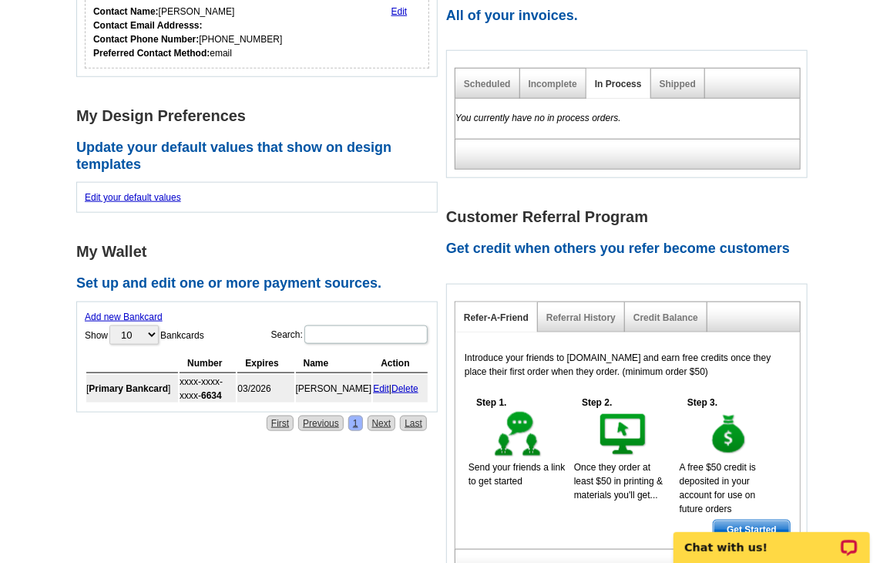  What do you see at coordinates (211, 395) in the screenshot?
I see `strong: 6634` at bounding box center [211, 395].